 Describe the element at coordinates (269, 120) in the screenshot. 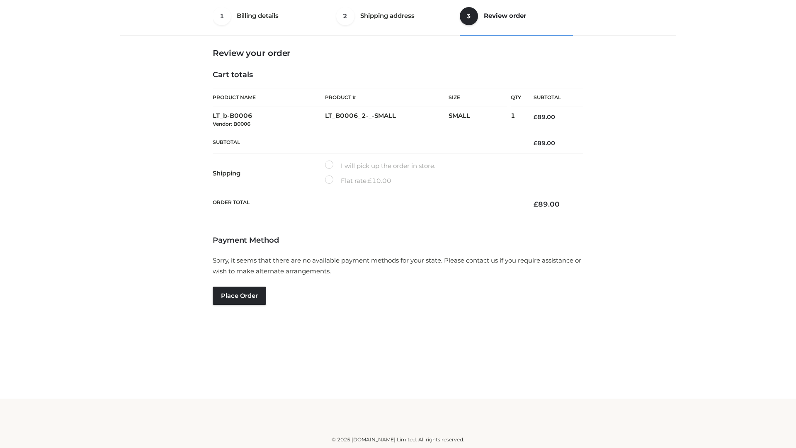

I see `td: LT_b-B0006` at that location.